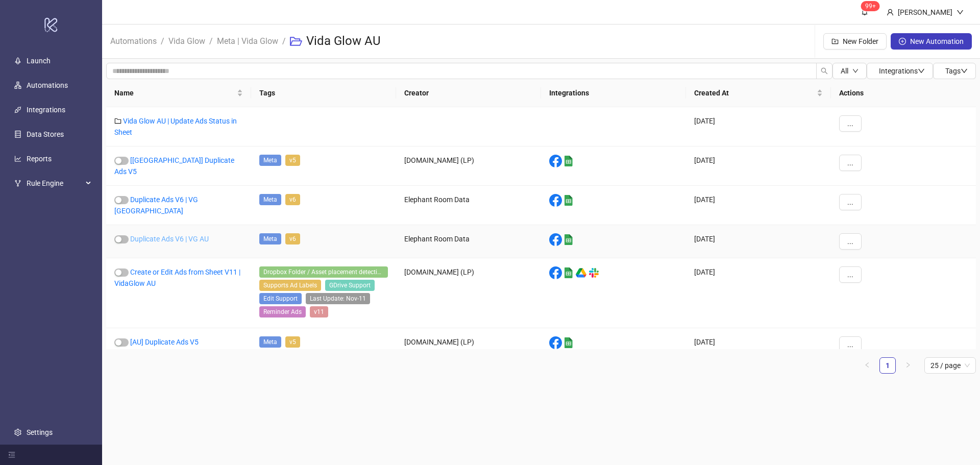 The image size is (980, 465). I want to click on span: right, so click(908, 365).